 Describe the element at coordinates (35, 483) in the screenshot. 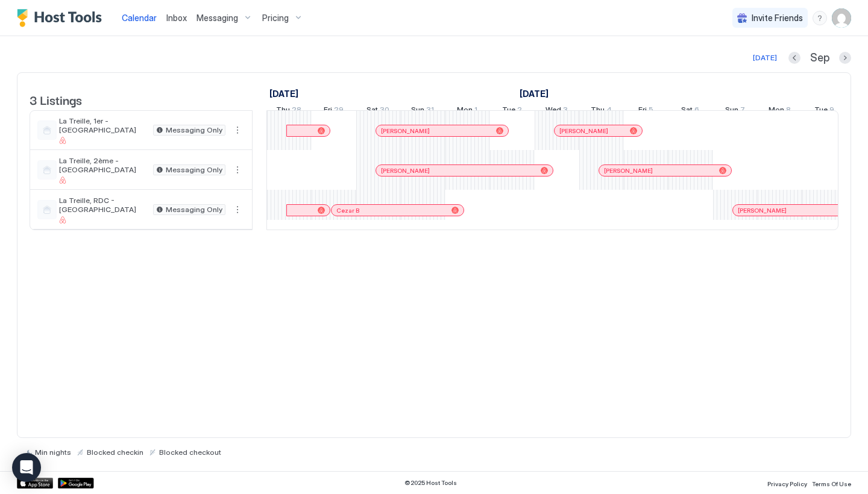

I see `div: App Store` at that location.